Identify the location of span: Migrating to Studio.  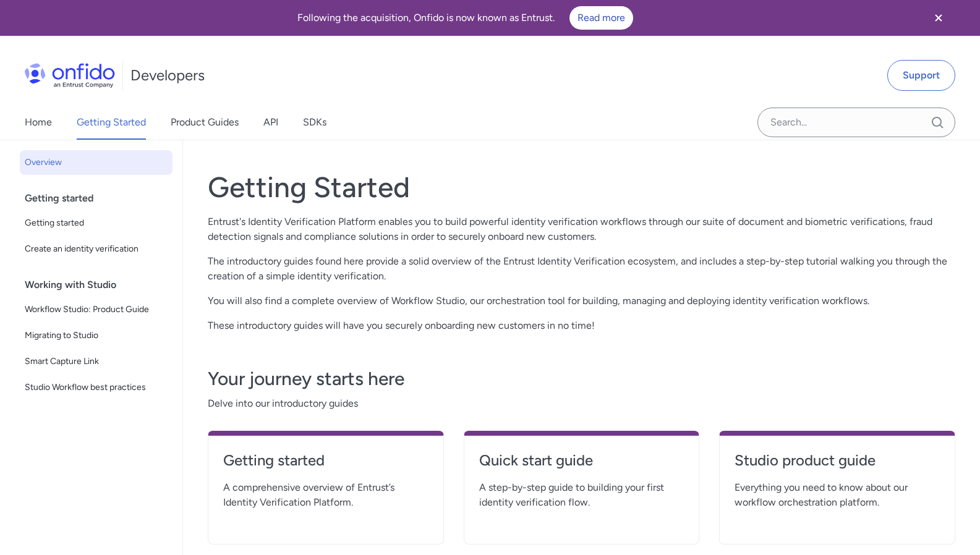
(96, 336).